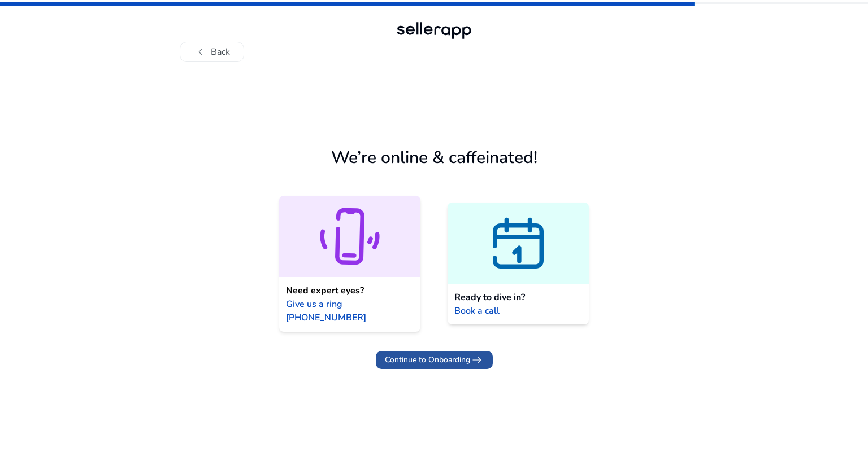 Image resolution: width=868 pixels, height=466 pixels. What do you see at coordinates (489, 297) in the screenshot?
I see `span: Ready to dive in?` at bounding box center [489, 297].